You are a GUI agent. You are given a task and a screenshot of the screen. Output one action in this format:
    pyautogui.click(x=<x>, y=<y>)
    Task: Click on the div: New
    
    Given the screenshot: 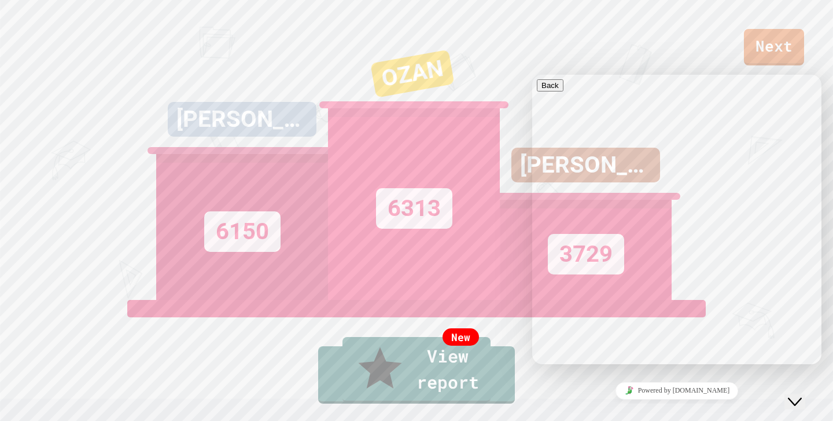 What is the action you would take?
    pyautogui.click(x=460, y=337)
    